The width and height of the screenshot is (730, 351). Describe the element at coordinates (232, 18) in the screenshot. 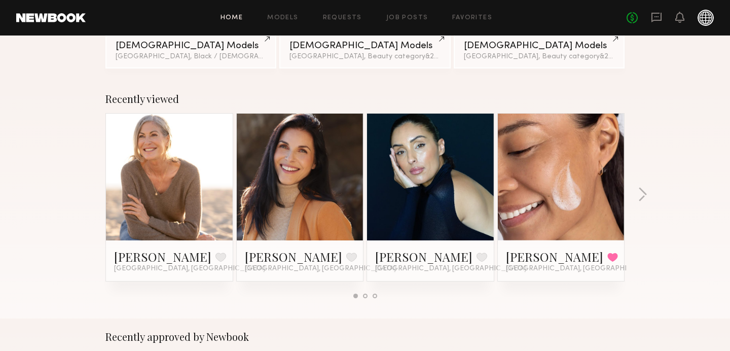

I see `a: Home` at that location.